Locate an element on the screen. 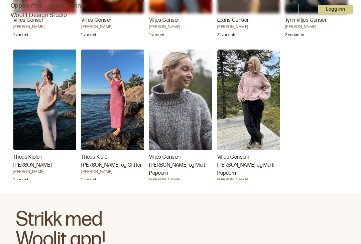  h3: Leahs Genser is located at coordinates (251, 20).